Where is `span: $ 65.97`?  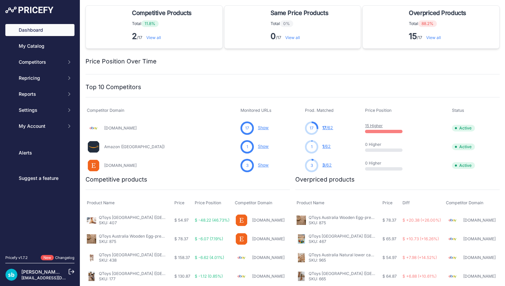 span: $ 65.97 is located at coordinates (390, 239).